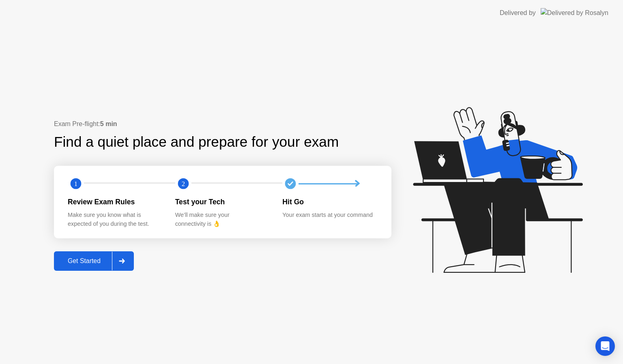 This screenshot has height=364, width=623. Describe the element at coordinates (329, 202) in the screenshot. I see `div: Hit Go` at that location.